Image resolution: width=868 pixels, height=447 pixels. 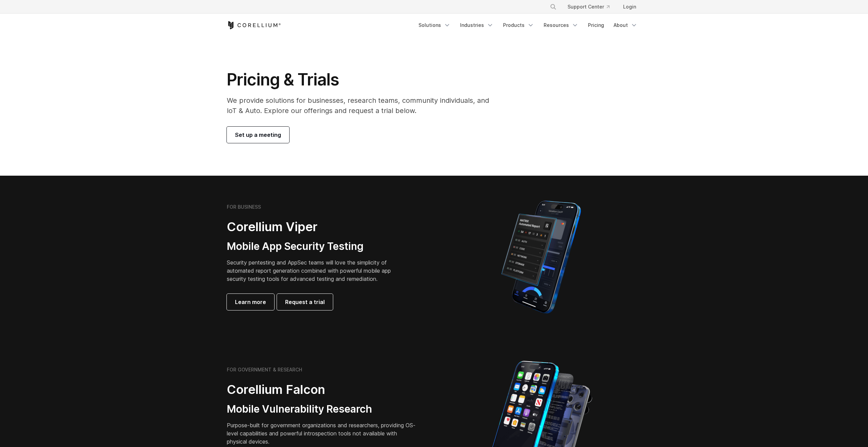 I want to click on h3: Mobile App Security Testing, so click(x=314, y=247).